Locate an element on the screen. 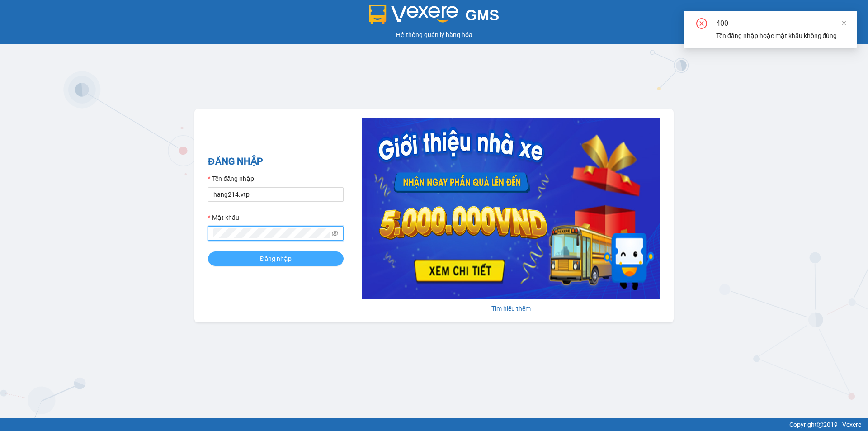 This screenshot has height=431, width=868. div: Hệ thống quản lý hàng hóa is located at coordinates (434, 35).